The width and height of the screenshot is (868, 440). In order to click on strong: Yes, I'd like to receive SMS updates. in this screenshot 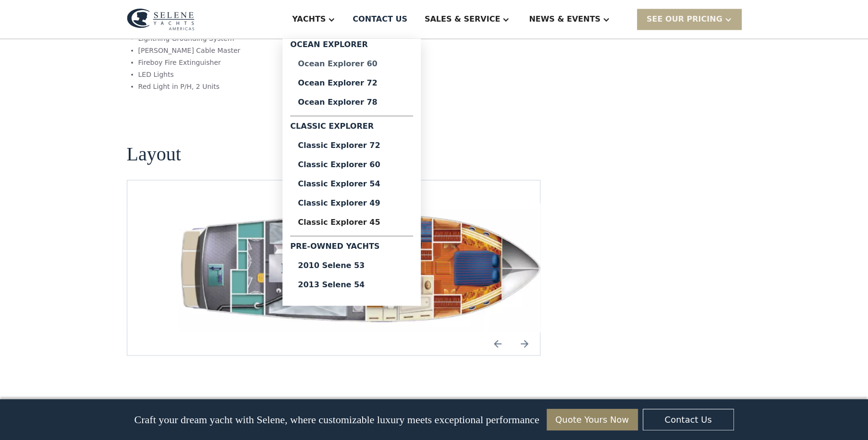, I will do `click(63, 393)`.